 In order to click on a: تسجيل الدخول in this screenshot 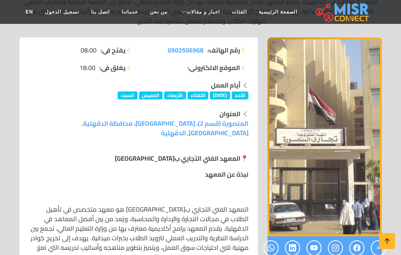, I will do `click(62, 12)`.